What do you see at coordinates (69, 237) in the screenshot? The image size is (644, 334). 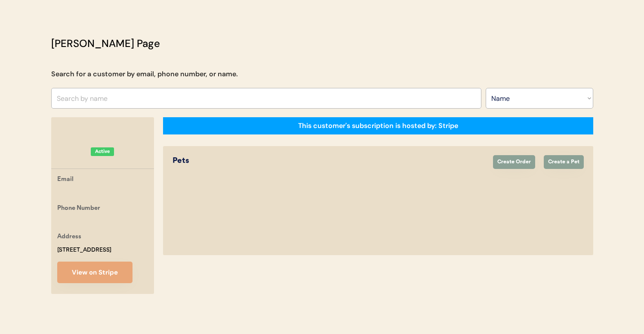 I see `div: Address` at bounding box center [69, 237].